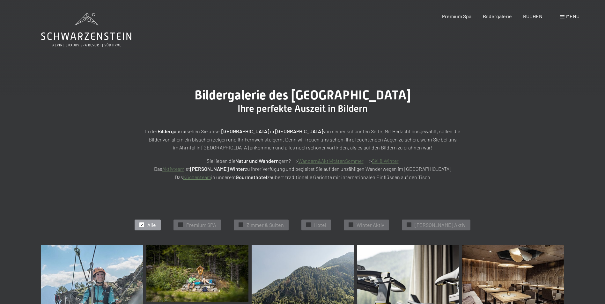  What do you see at coordinates (265, 225) in the screenshot?
I see `span: Zimmer & Suiten` at bounding box center [265, 225].